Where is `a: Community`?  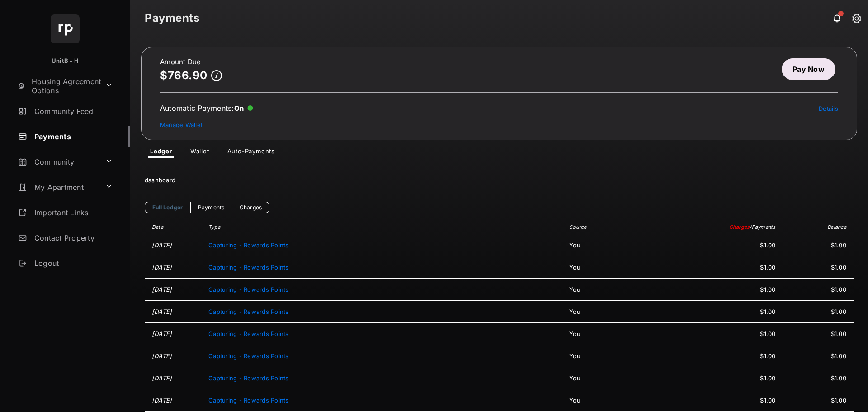
a: Community is located at coordinates (58, 162).